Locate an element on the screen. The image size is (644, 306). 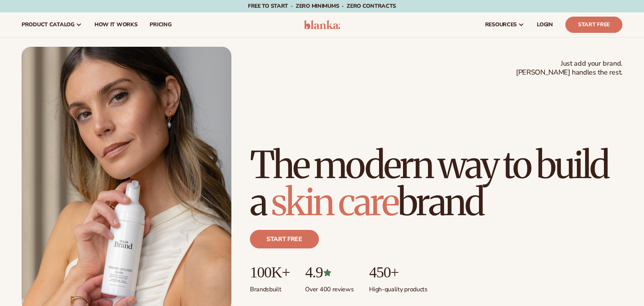
p: Over 400 reviews is located at coordinates (330, 287).